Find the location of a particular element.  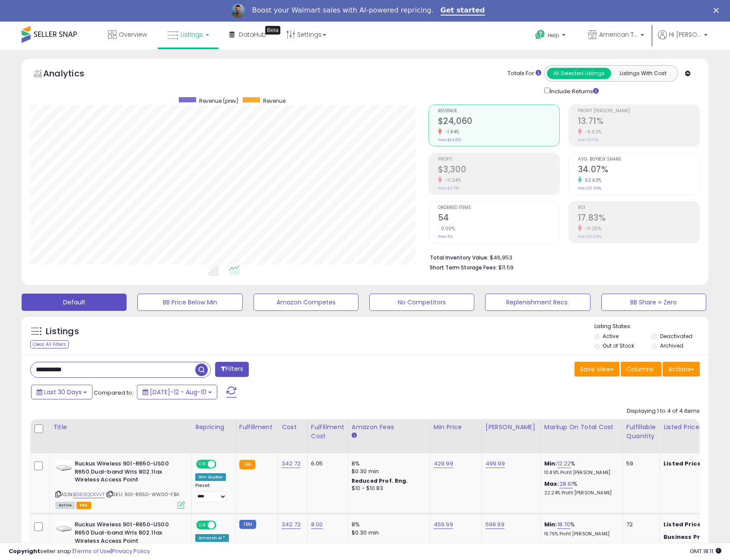

small: Prev: 15.17% is located at coordinates (588, 140).